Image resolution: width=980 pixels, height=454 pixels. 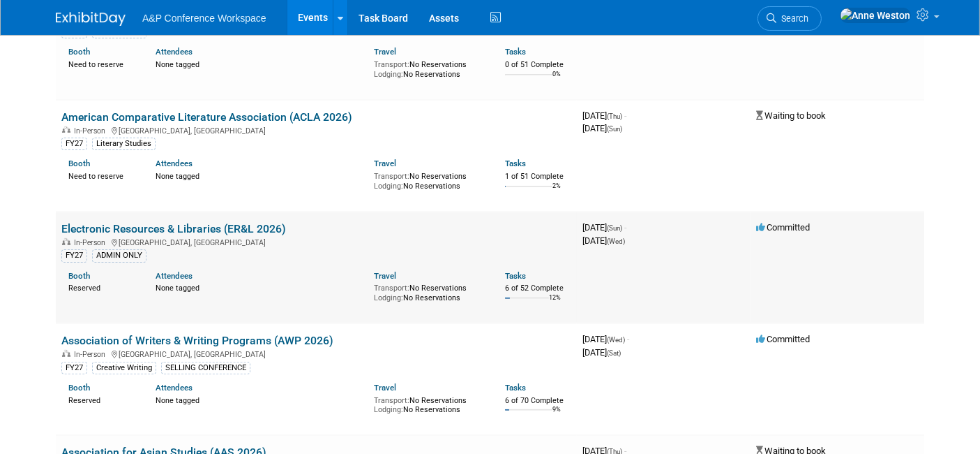 I want to click on td: 9%, so click(x=557, y=414).